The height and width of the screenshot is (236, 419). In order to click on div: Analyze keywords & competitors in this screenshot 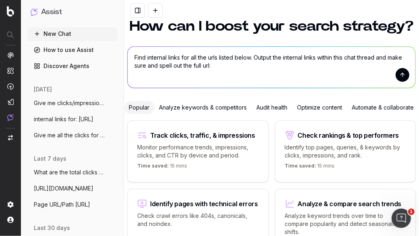, I will do `click(203, 107)`.